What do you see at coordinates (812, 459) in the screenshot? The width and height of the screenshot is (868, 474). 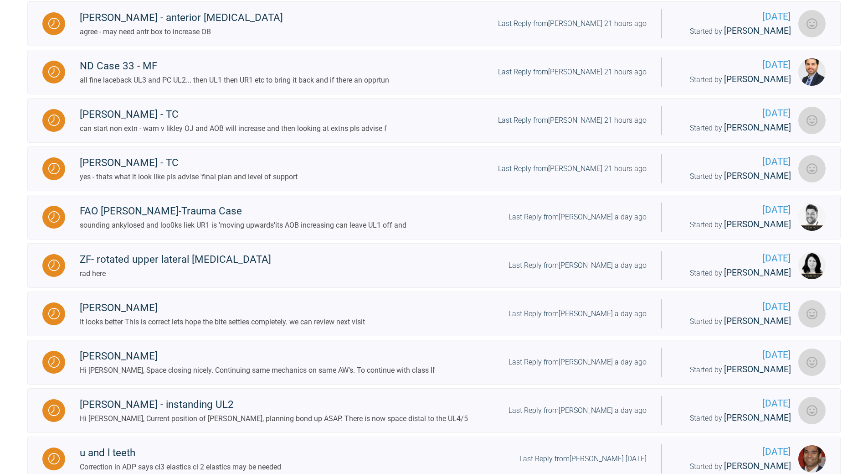 I see `img: Mario Correia` at bounding box center [812, 459].